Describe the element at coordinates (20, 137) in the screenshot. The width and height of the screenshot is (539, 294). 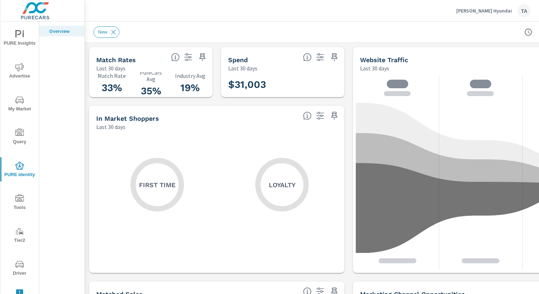
I see `span: Query` at that location.